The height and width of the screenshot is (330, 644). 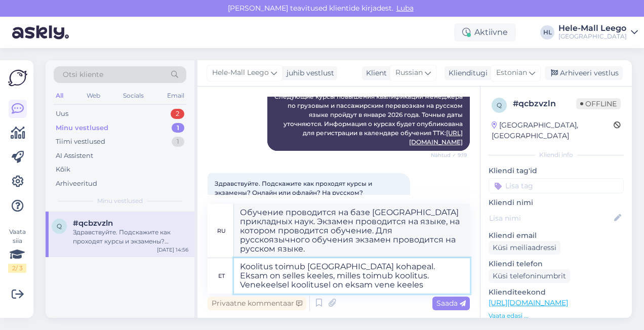 I want to click on div: Küsi telefoninumbrit, so click(x=529, y=276).